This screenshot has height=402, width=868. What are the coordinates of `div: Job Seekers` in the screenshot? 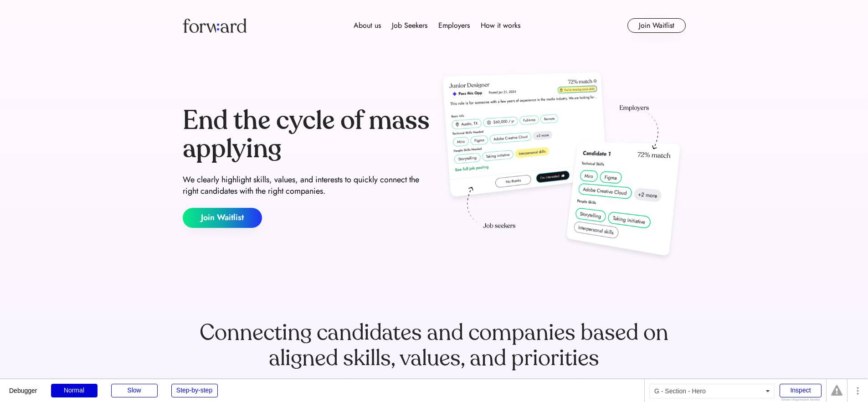 It's located at (410, 26).